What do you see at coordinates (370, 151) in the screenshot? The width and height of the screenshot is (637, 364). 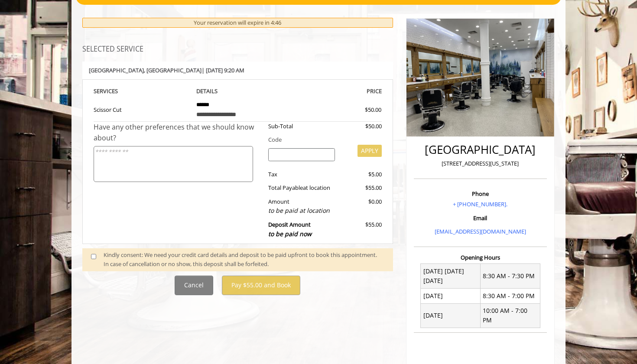 I see `button: APPLY` at bounding box center [370, 151].